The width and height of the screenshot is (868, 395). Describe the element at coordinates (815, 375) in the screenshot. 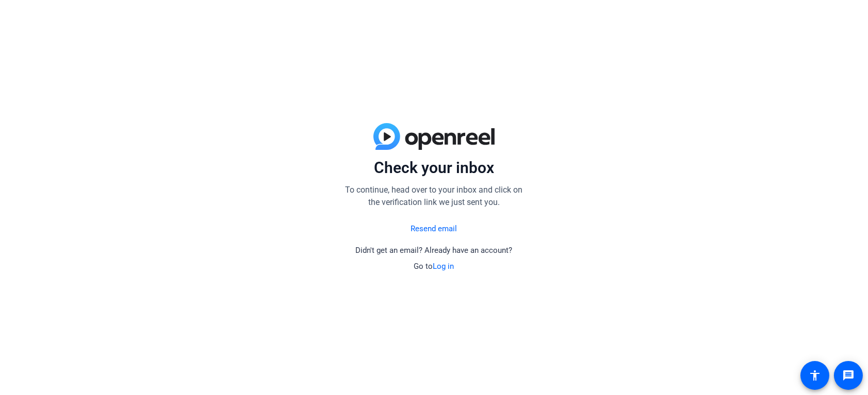

I see `mat-icon: accessibility` at that location.